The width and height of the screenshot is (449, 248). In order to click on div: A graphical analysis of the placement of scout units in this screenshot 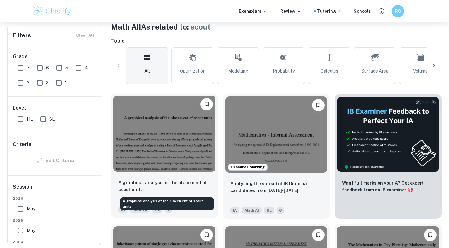, I will do `click(167, 204)`.